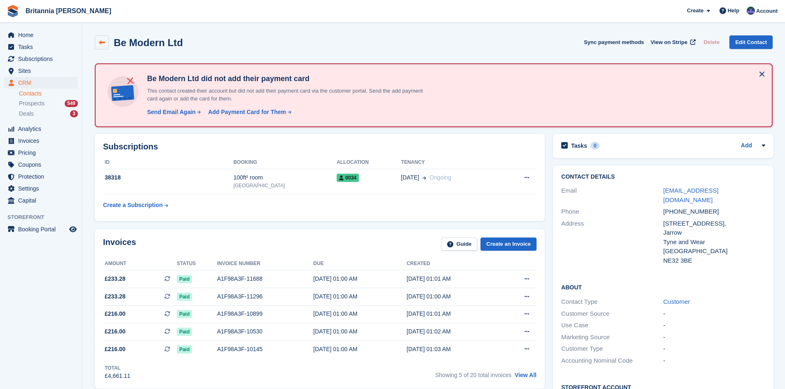  Describe the element at coordinates (348, 178) in the screenshot. I see `span: 0034` at that location.